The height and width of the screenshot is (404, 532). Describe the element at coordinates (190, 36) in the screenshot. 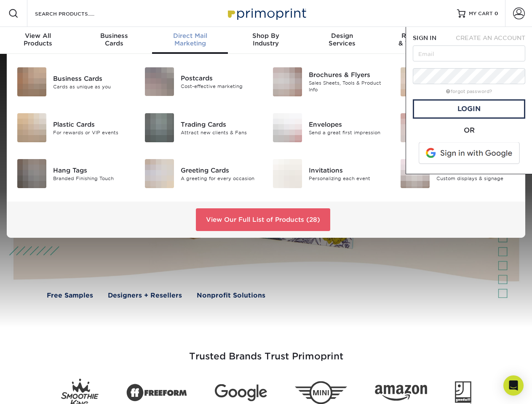

I see `span: Direct Mail` at that location.